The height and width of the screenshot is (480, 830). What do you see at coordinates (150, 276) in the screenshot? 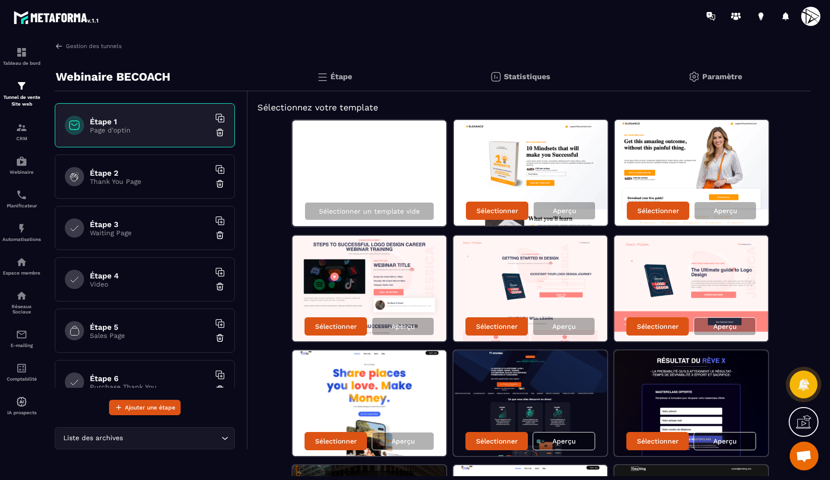
I see `h6: Étape 4` at bounding box center [150, 276].